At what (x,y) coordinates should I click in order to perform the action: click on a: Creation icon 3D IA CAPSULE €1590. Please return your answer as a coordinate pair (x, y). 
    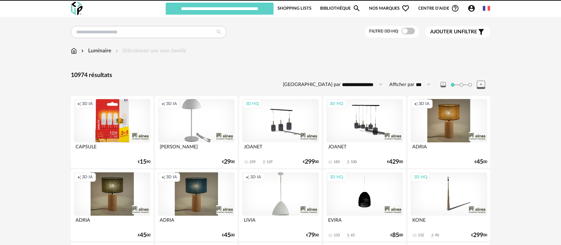
    Looking at the image, I should click on (112, 132).